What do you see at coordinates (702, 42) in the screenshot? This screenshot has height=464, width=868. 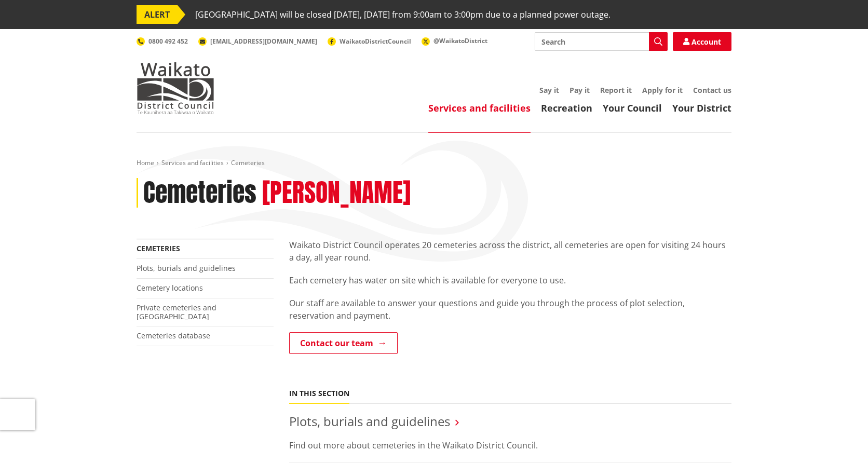 I see `a: Account` at bounding box center [702, 42].